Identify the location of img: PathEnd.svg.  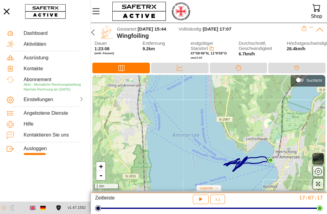
(271, 160).